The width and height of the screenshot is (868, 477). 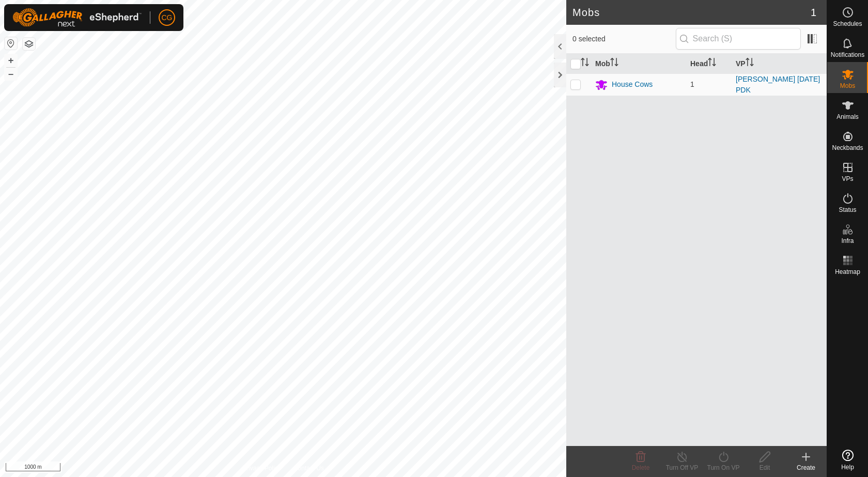 What do you see at coordinates (764, 468) in the screenshot?
I see `div: Edit` at bounding box center [764, 468].